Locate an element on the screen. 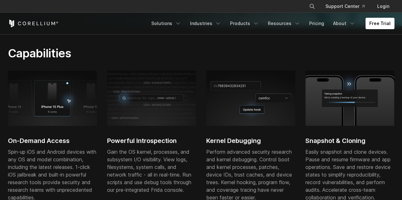  a: Solutions is located at coordinates (166, 23).